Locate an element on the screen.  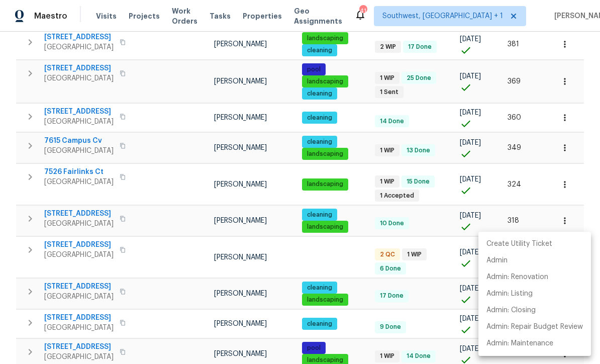
p: Admin: Maintenance is located at coordinates (520, 343).